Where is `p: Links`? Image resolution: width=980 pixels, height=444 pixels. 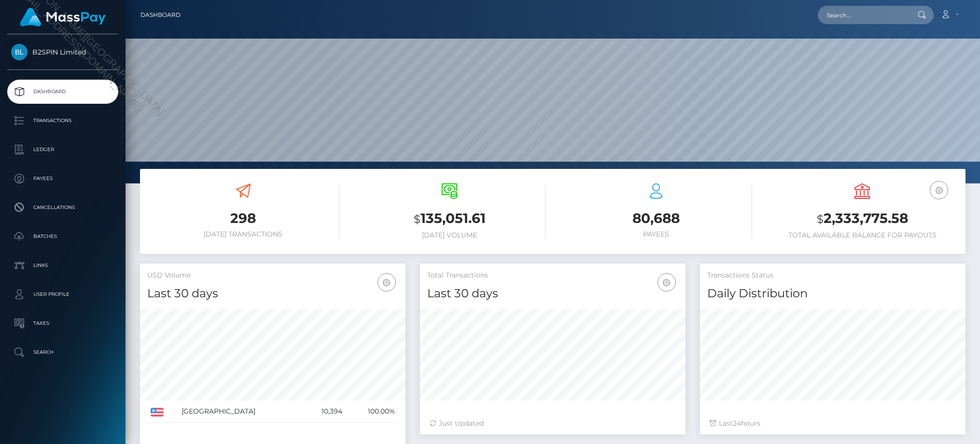
p: Links is located at coordinates (63, 265).